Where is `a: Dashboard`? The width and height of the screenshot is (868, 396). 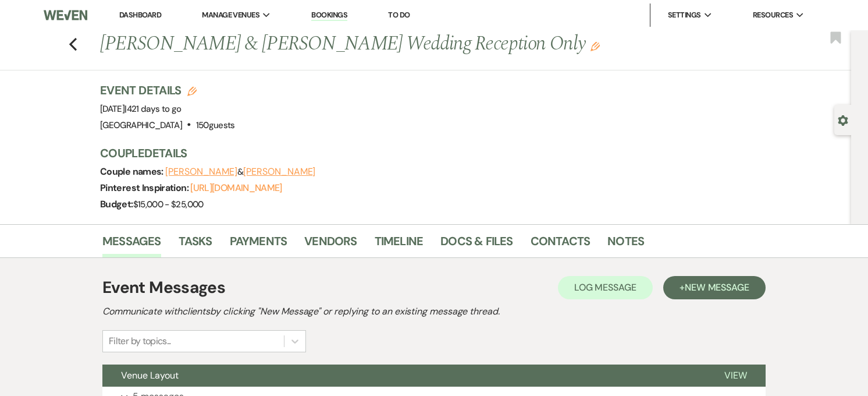 a: Dashboard is located at coordinates (140, 15).